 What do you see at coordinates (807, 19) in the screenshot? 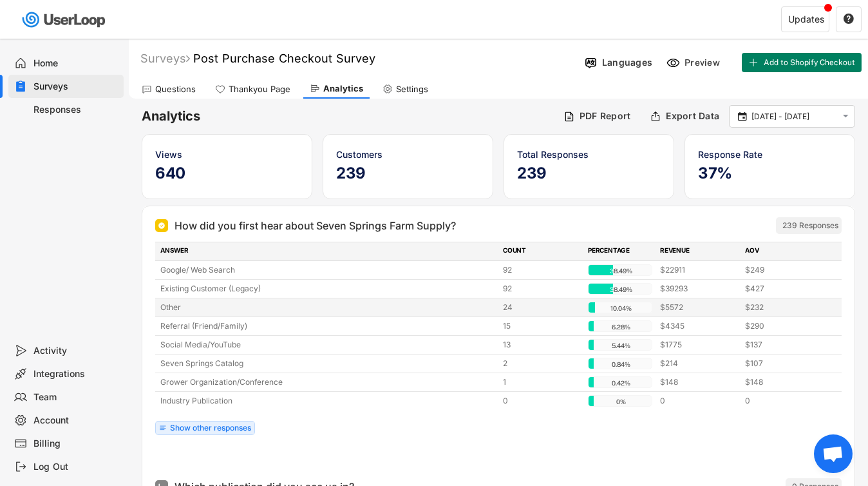
I see `div: Updates` at bounding box center [807, 19].